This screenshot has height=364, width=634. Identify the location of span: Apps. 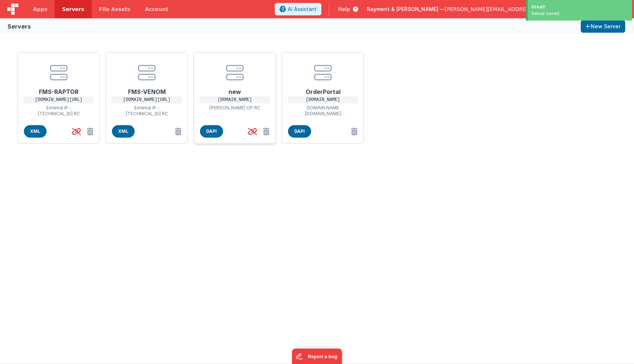
(40, 9).